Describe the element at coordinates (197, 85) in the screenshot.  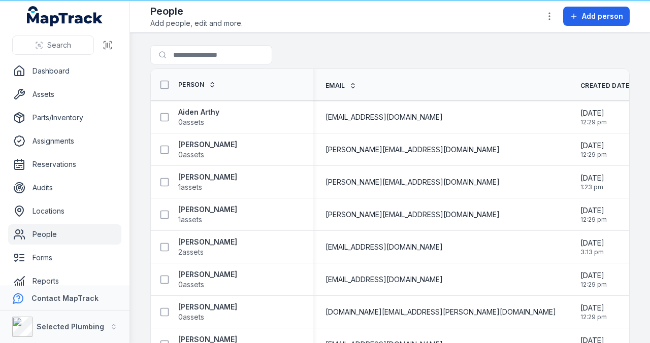
I see `a: Person` at that location.